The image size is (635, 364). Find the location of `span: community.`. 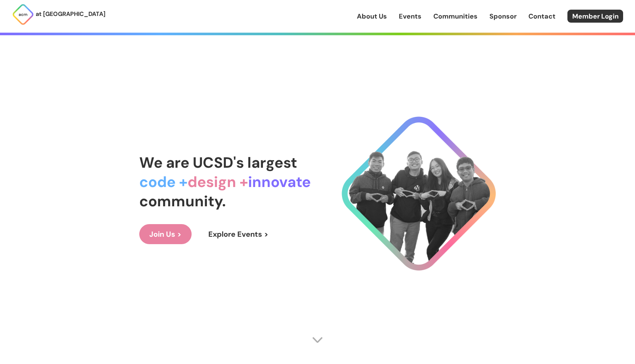

span: community. is located at coordinates (182, 201).